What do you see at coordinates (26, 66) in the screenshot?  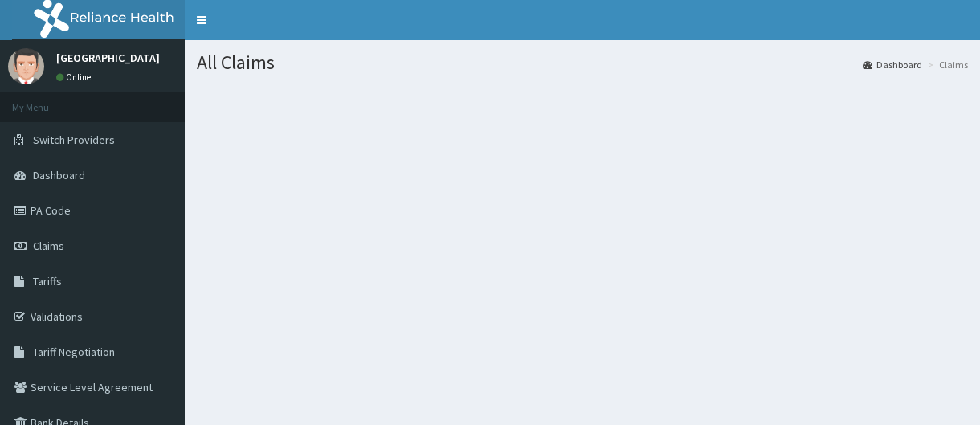 I see `img: User Image` at bounding box center [26, 66].